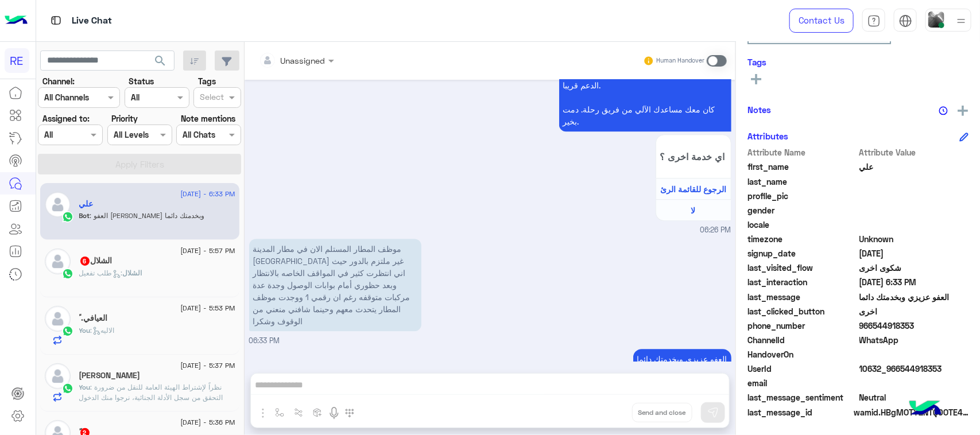 This screenshot has width=980, height=435. What do you see at coordinates (66, 118) in the screenshot?
I see `label: Assigned to:` at bounding box center [66, 118].